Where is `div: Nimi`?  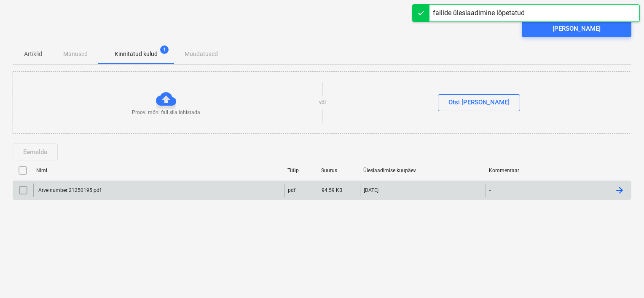 div: Nimi is located at coordinates (159, 171).